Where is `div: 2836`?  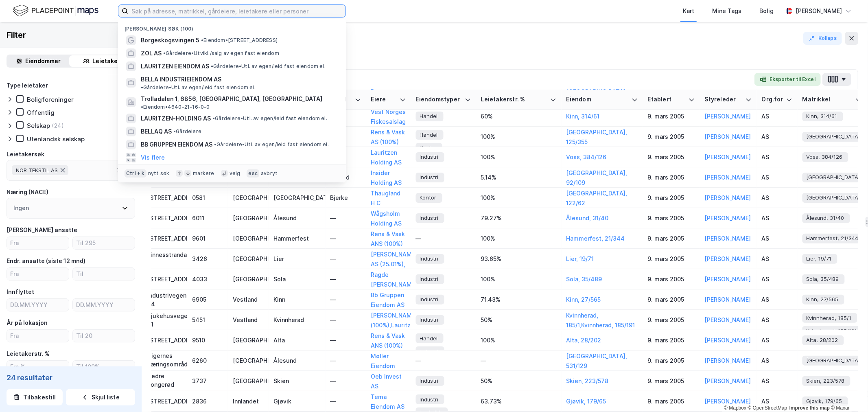 div: 2836 is located at coordinates (208, 401).